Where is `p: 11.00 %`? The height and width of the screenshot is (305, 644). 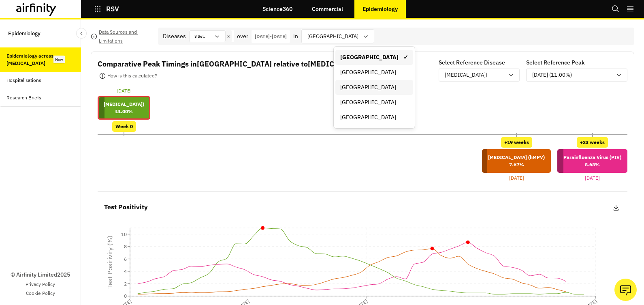
p: 11.00 % is located at coordinates (124, 111).